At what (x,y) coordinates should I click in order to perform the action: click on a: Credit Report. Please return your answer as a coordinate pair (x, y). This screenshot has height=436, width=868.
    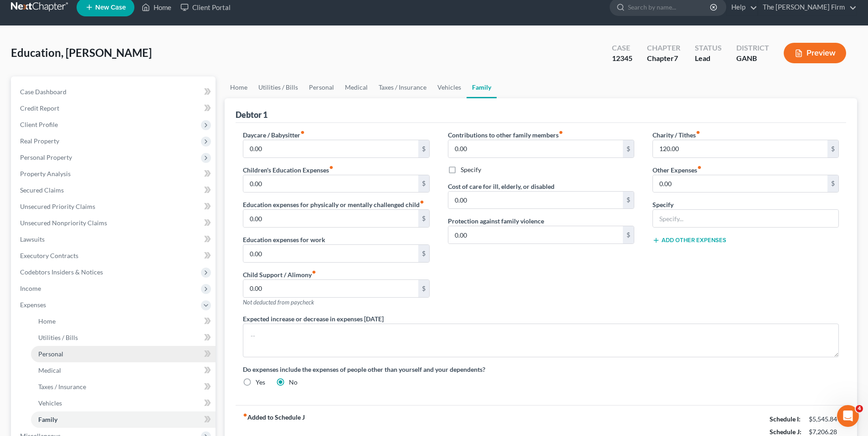
    Looking at the image, I should click on (114, 108).